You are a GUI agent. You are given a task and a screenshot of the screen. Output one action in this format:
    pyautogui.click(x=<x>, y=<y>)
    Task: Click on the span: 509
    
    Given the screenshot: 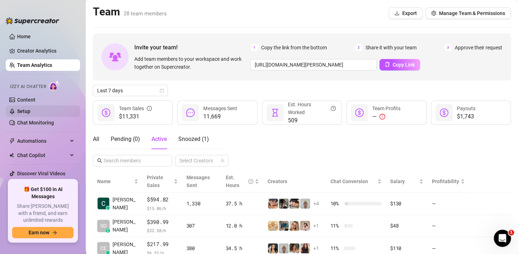 What is the action you would take?
    pyautogui.click(x=312, y=120)
    